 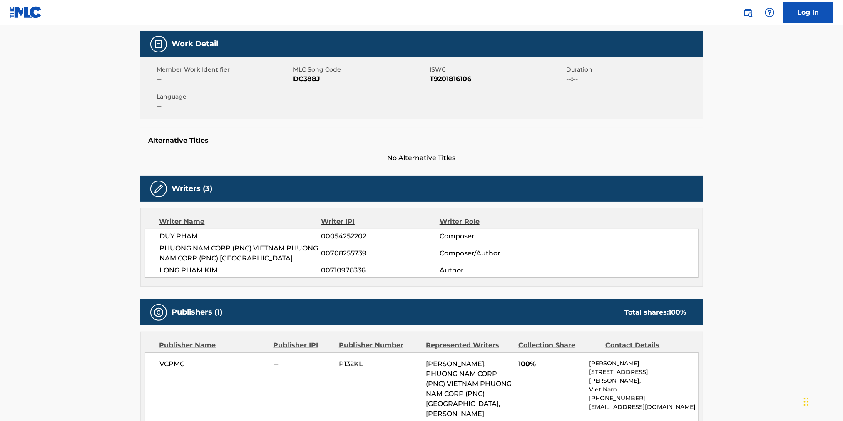 What do you see at coordinates (241, 236) in the screenshot?
I see `span: DUY PHAM` at bounding box center [241, 236].